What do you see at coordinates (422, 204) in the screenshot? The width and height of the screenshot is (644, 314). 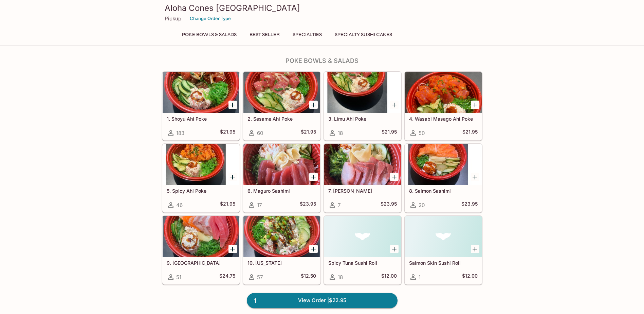 I see `span: 20` at bounding box center [422, 204].